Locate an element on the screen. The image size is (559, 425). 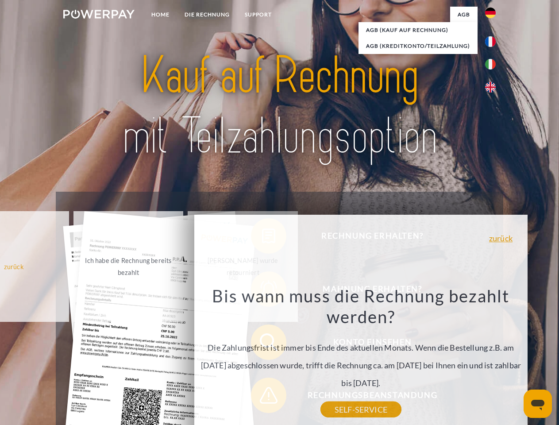
img: en is located at coordinates (490, 87).